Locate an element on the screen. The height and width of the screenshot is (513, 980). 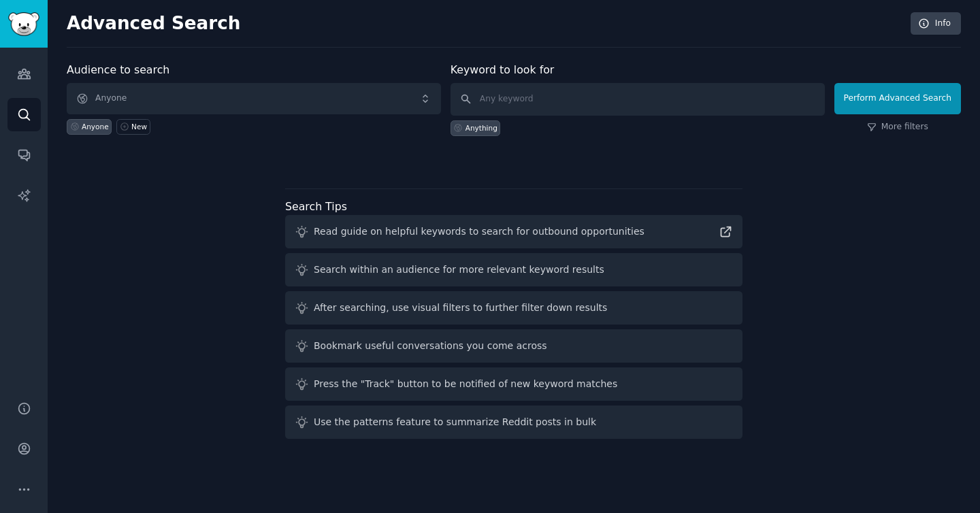
div: Search within an audience for more relevant keyword results is located at coordinates (458, 269).